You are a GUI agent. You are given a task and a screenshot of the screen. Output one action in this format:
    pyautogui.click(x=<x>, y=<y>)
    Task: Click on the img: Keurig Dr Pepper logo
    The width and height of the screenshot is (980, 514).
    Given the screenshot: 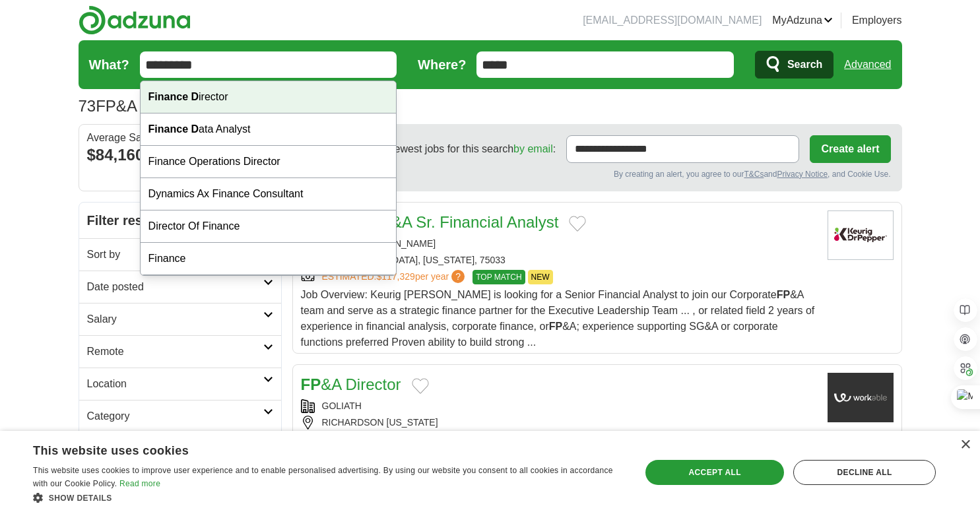 What is the action you would take?
    pyautogui.click(x=860, y=235)
    